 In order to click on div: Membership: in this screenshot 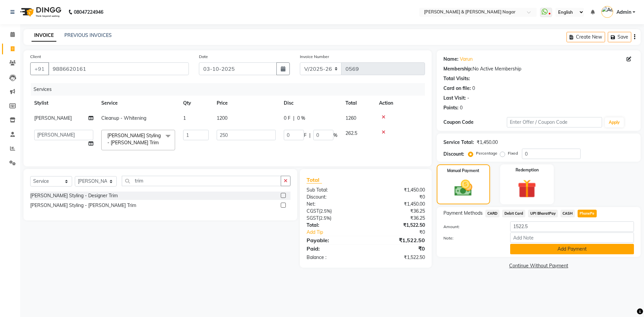, I will do `click(458, 69)`.